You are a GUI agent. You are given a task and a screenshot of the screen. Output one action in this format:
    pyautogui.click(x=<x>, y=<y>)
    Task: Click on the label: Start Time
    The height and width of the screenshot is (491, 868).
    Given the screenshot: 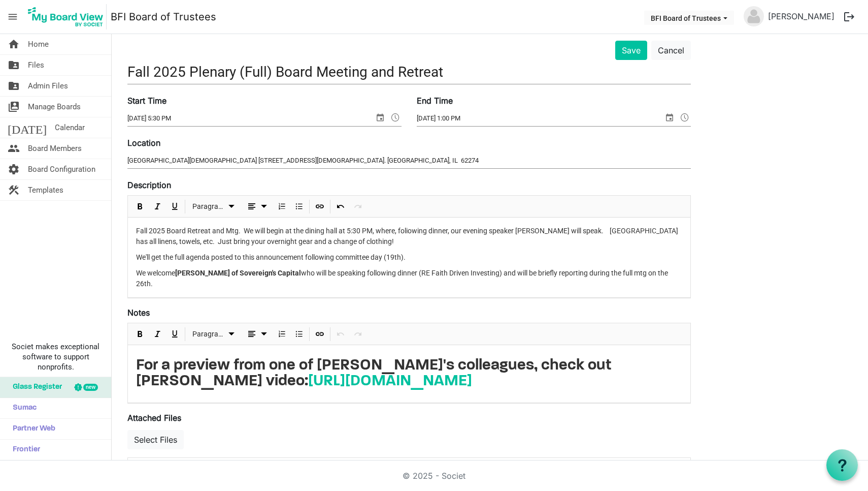 What is the action you would take?
    pyautogui.click(x=147, y=100)
    